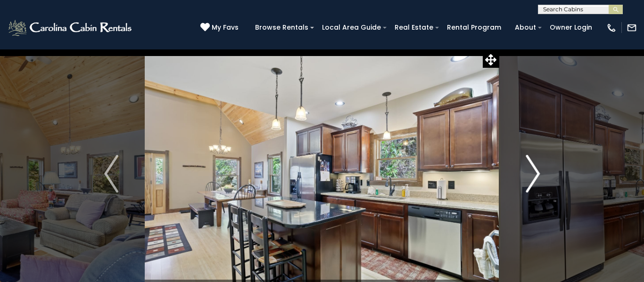 This screenshot has height=282, width=644. What do you see at coordinates (71, 27) in the screenshot?
I see `img: White-1-2.png` at bounding box center [71, 27].